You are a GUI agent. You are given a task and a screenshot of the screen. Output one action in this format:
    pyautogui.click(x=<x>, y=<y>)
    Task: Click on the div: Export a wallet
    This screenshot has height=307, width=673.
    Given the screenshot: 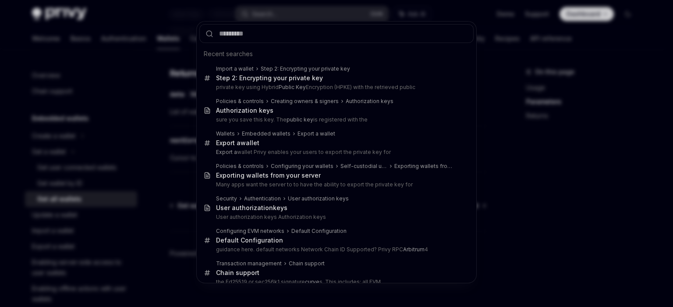 What is the action you would take?
    pyautogui.click(x=316, y=134)
    